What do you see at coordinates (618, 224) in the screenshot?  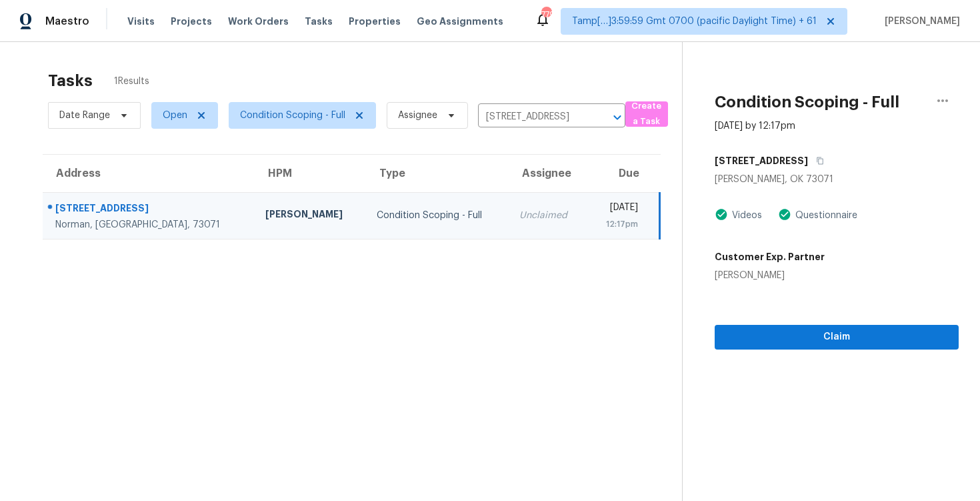 I see `div: 12:17pm` at bounding box center [618, 224].